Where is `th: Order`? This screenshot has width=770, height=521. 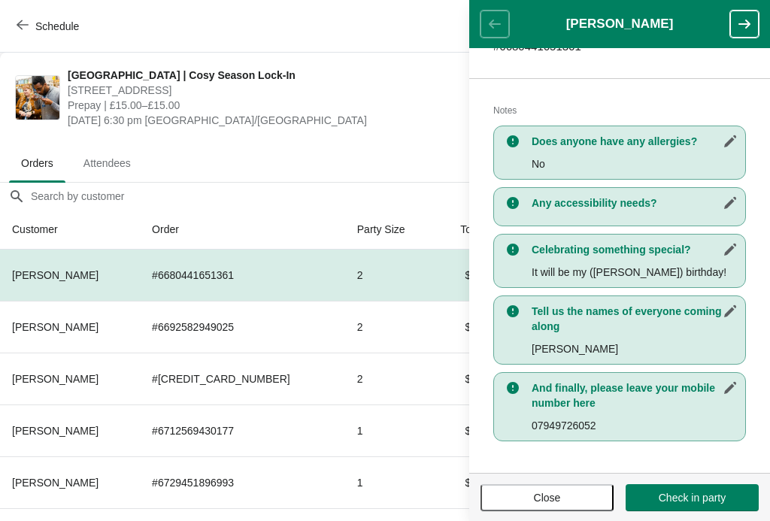 th: Order is located at coordinates (242, 229).